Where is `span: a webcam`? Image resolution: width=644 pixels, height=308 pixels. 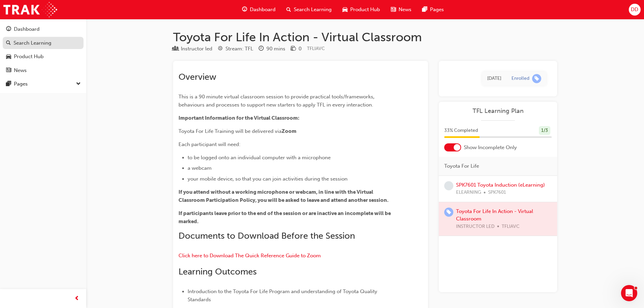
span: a webcam is located at coordinates (199, 168).